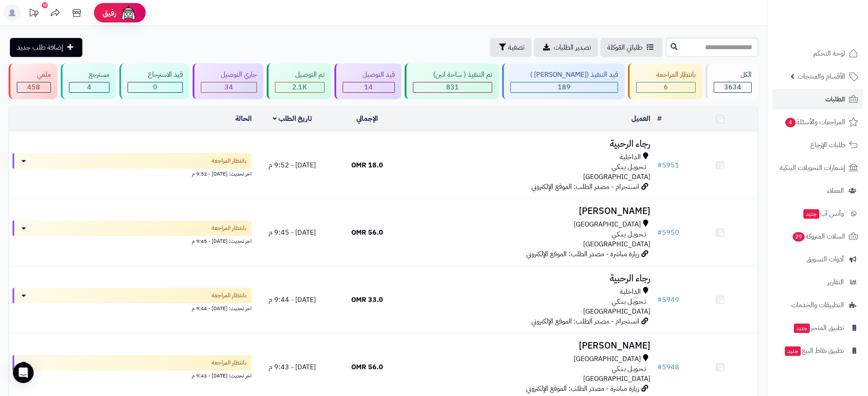 This screenshot has width=868, height=396. Describe the element at coordinates (668, 165) in the screenshot. I see `a: #5951` at that location.